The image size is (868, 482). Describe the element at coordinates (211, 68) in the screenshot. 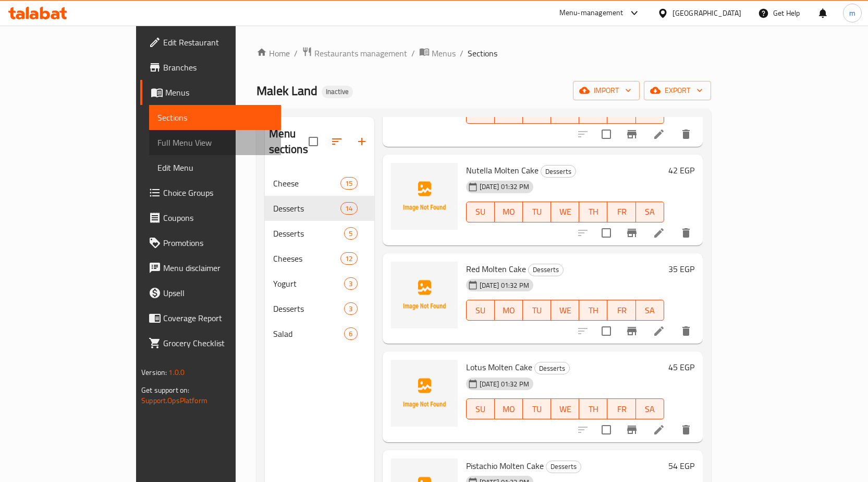

I see `a: Branches` at that location.